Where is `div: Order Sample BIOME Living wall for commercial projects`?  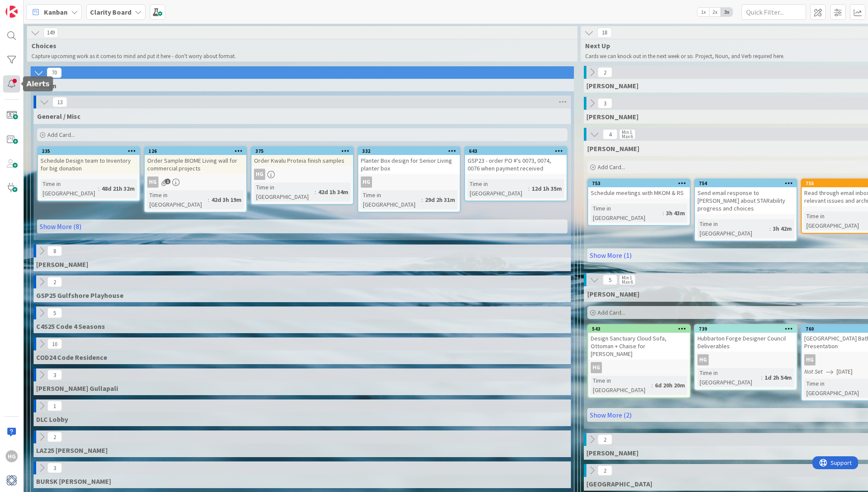
div: Order Sample BIOME Living wall for commercial projects is located at coordinates (196, 165).